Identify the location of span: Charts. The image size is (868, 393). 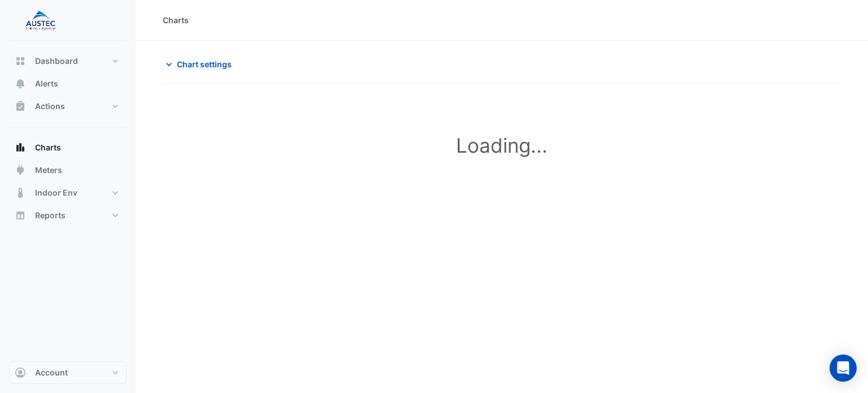
(48, 147).